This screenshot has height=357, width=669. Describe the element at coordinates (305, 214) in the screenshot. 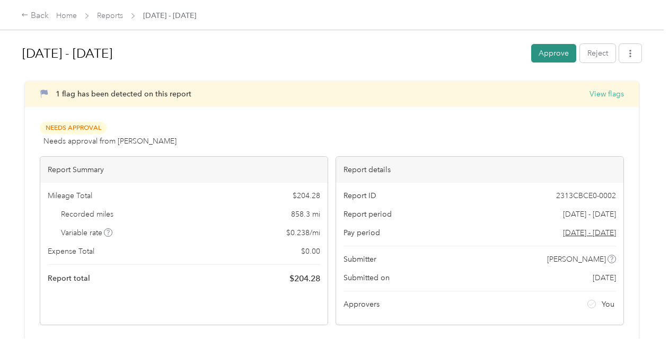

I see `span: 858.3 mi` at that location.